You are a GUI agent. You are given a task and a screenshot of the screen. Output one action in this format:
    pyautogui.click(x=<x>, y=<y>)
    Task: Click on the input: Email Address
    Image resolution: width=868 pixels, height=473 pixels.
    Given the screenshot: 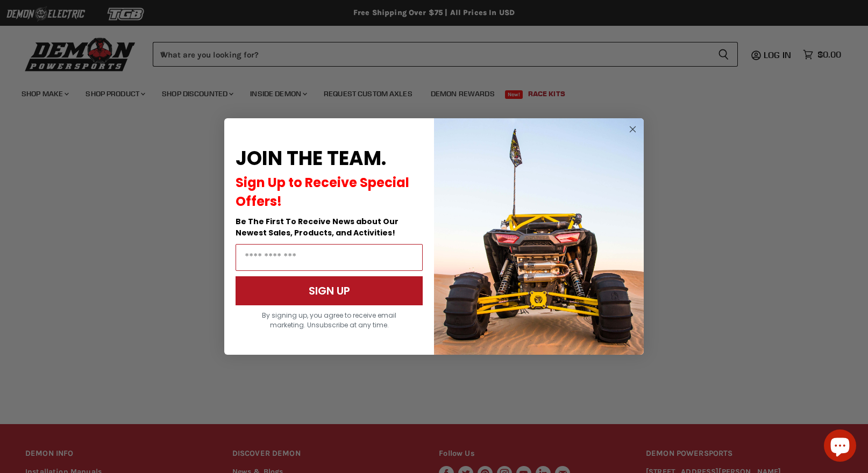 What is the action you would take?
    pyautogui.click(x=329, y=258)
    